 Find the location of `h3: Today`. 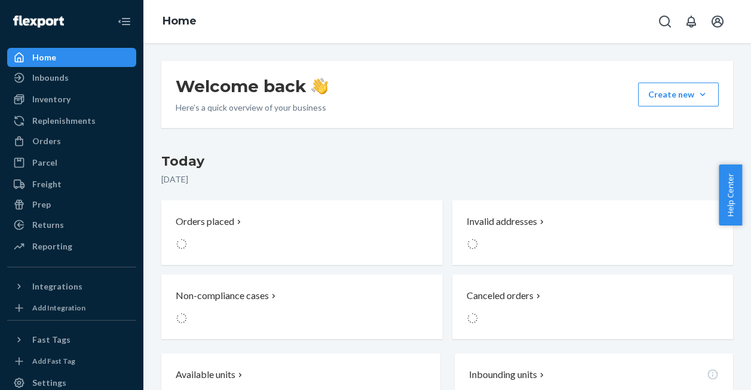

h3: Today is located at coordinates (447, 161).